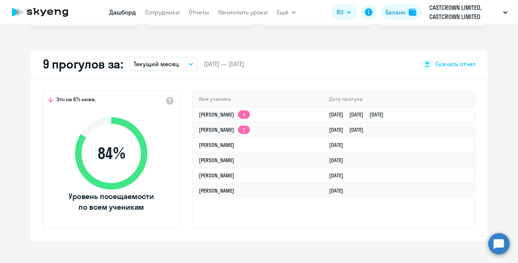 This screenshot has width=518, height=263. I want to click on button: RU, so click(344, 12).